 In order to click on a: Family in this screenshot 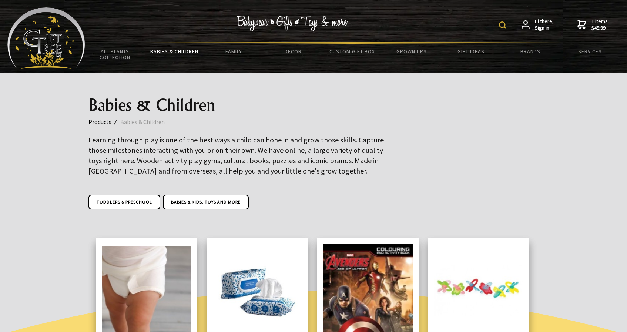, I will do `click(233, 51)`.